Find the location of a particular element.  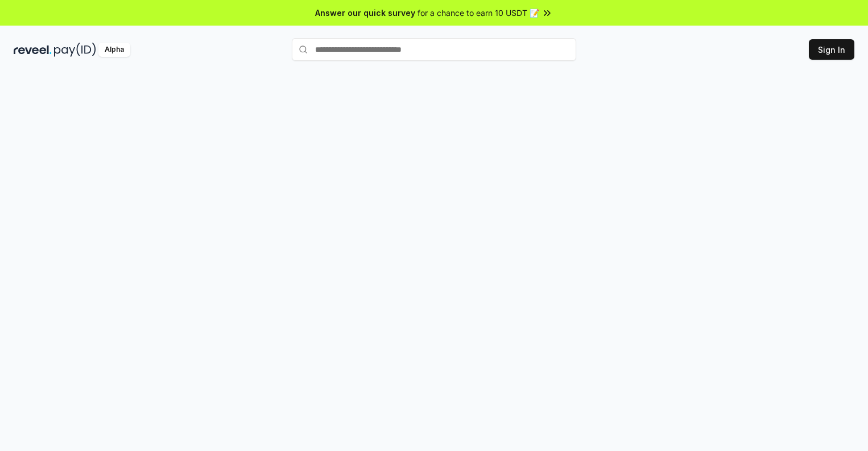

button: Sign In is located at coordinates (831, 49).